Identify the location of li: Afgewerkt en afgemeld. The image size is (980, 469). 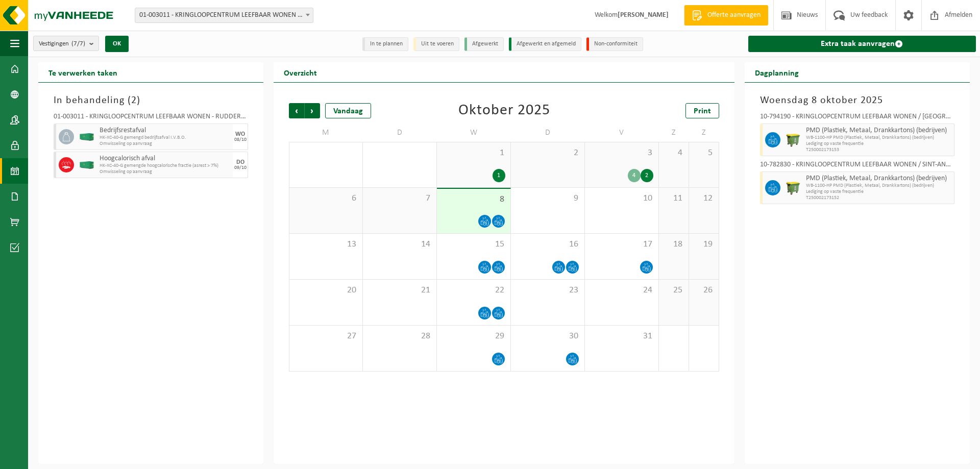
(545, 44).